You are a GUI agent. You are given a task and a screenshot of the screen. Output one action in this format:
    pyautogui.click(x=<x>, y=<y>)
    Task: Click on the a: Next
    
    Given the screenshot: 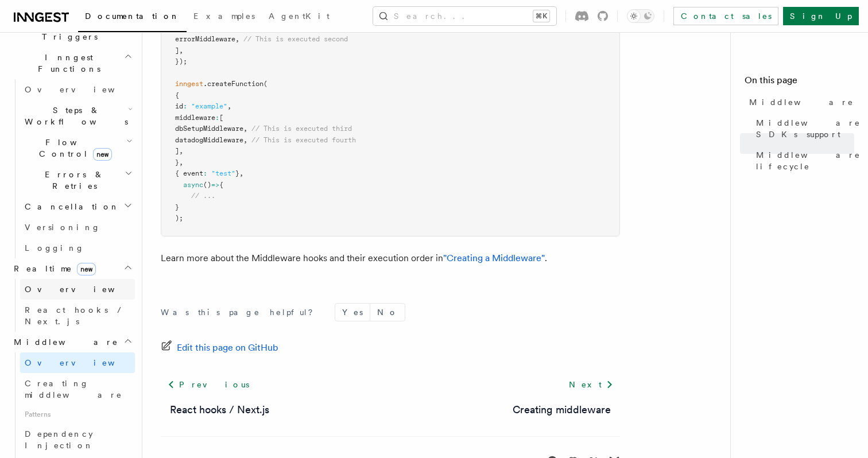 What is the action you would take?
    pyautogui.click(x=591, y=384)
    